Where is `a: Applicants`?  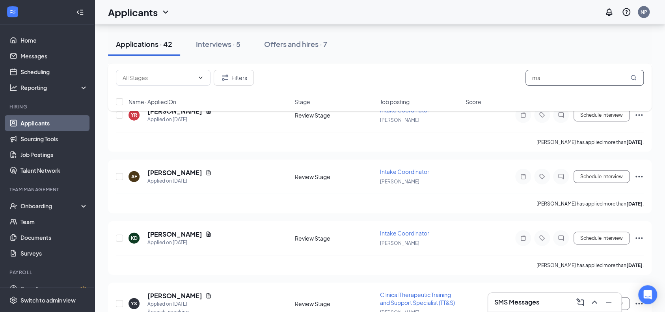 a: Applicants is located at coordinates (54, 123).